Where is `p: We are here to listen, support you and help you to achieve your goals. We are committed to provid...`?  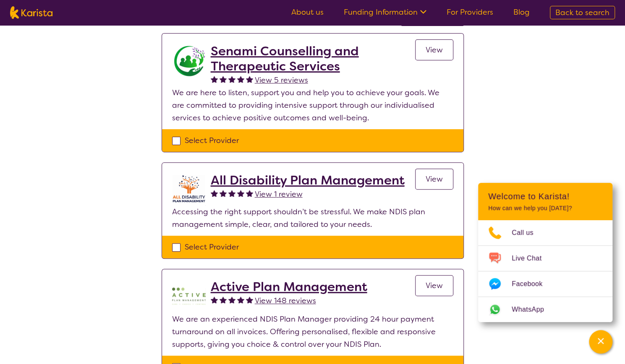 p: We are here to listen, support you and help you to achieve your goals. We are committed to provid... is located at coordinates (313, 105).